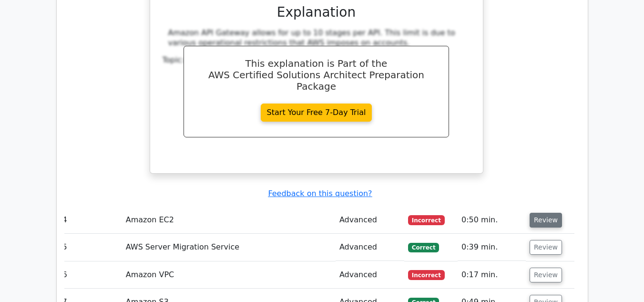 Image resolution: width=644 pixels, height=302 pixels. Describe the element at coordinates (90, 275) in the screenshot. I see `td: 6` at that location.